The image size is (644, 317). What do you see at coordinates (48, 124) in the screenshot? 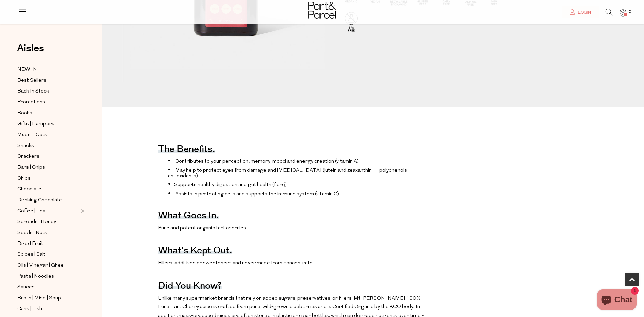
I see `a: Gifts | Hampers` at bounding box center [48, 124].